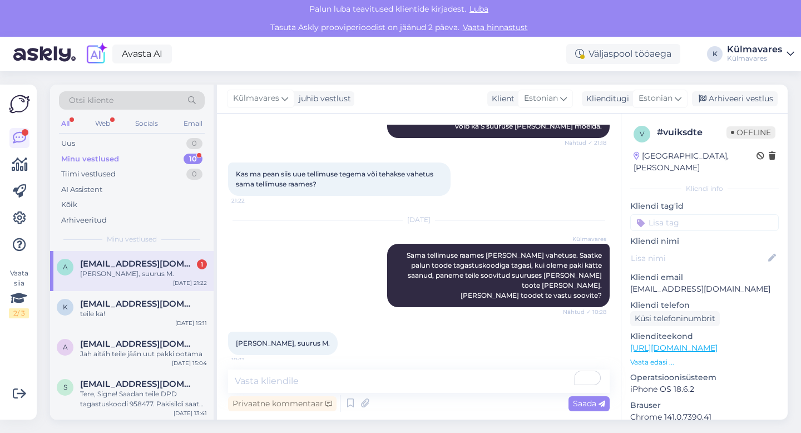  I want to click on span: Nähtud ✓ 21:18, so click(585, 142).